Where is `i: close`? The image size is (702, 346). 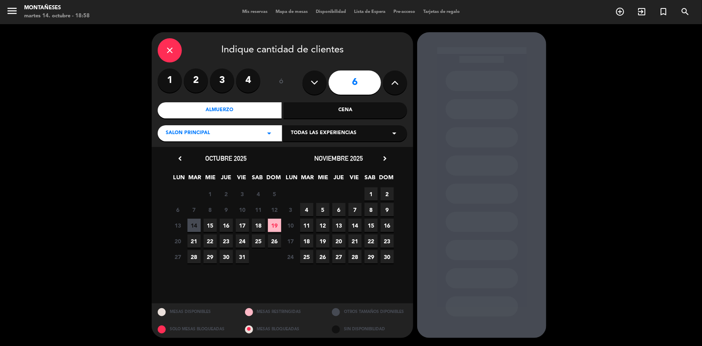 i: close is located at coordinates (170, 50).